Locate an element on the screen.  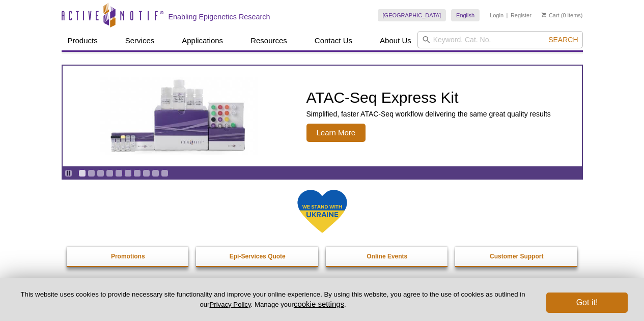
a: Cart is located at coordinates (550, 15).